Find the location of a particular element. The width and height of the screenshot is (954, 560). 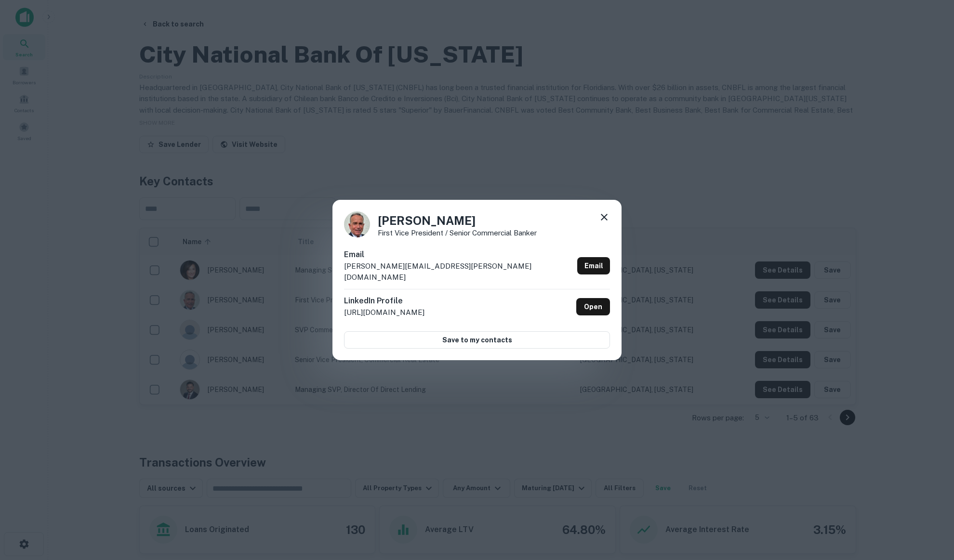

div: Chat Widget is located at coordinates (930, 475).